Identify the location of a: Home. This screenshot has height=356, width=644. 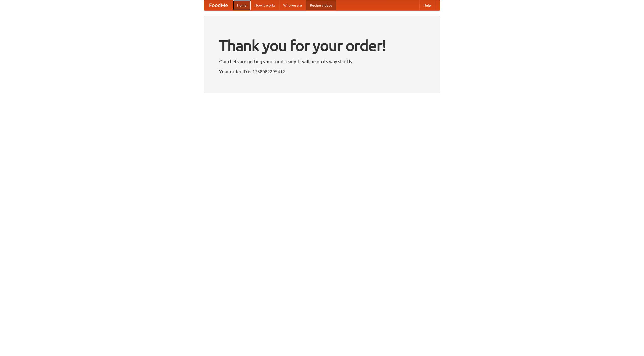
(242, 5).